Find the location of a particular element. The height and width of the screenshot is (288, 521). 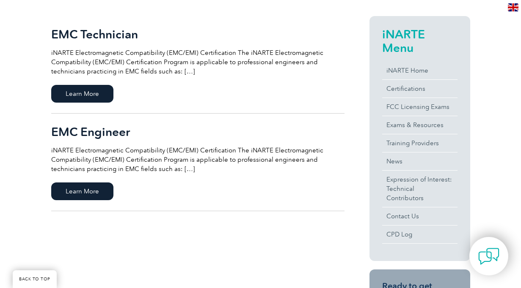

h2: EMC Engineer is located at coordinates (197, 132).